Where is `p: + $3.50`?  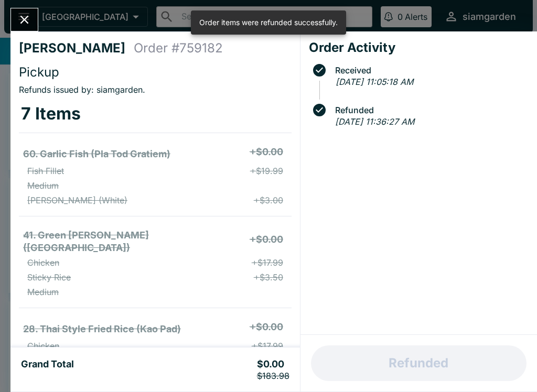 p: + $3.50 is located at coordinates (268, 277).